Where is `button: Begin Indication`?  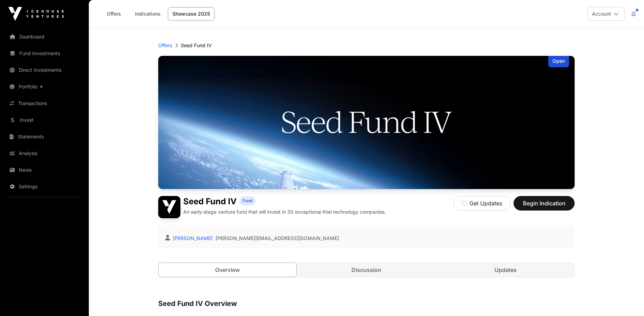
button: Begin Indication is located at coordinates (544, 203).